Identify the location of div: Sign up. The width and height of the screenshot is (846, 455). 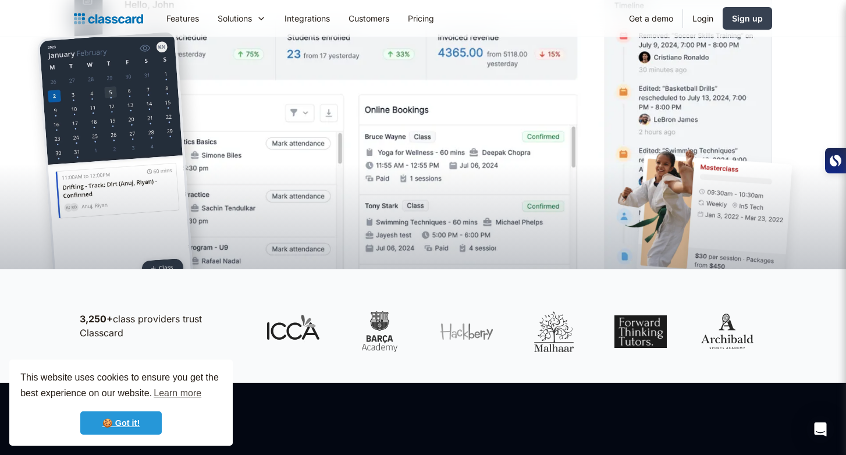
(747, 18).